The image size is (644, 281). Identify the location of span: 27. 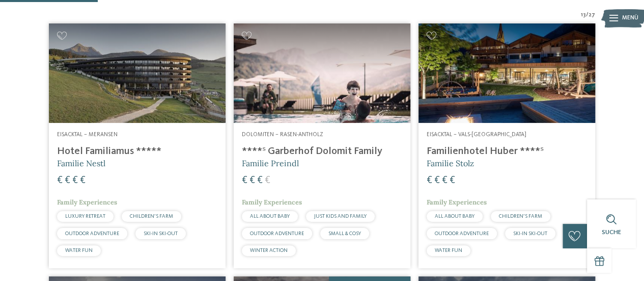
(592, 15).